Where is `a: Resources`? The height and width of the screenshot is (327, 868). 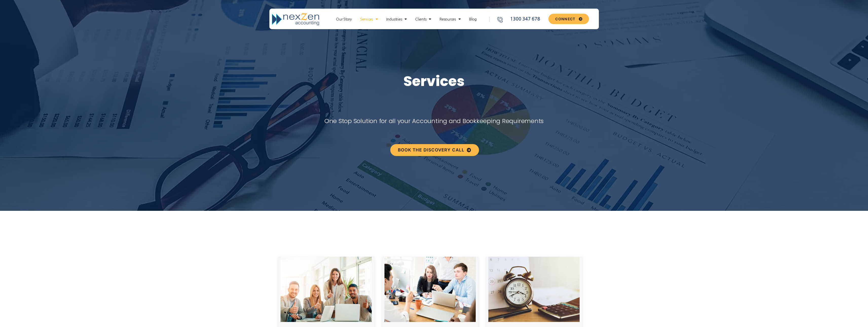 a: Resources is located at coordinates (450, 19).